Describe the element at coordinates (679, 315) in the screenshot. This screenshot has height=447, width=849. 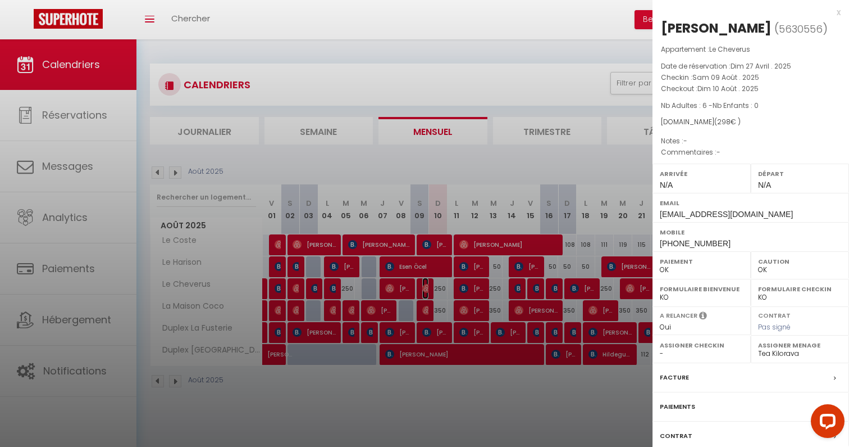
I see `label: A relancer` at that location.